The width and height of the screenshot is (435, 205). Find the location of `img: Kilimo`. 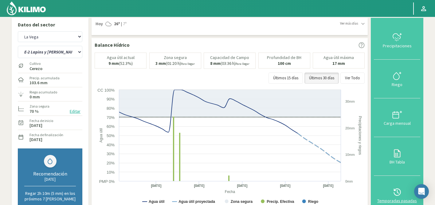

img: Kilimo is located at coordinates (26, 8).